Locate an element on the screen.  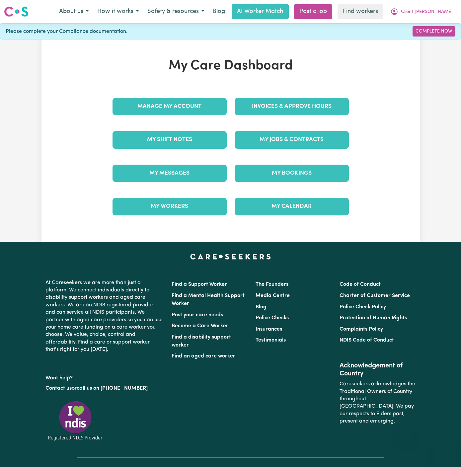
a: Complete Now is located at coordinates (434, 31).